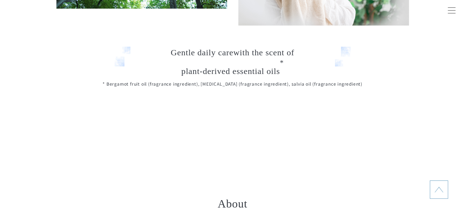 The height and width of the screenshot is (210, 465). What do you see at coordinates (233, 204) in the screenshot?
I see `font: About` at bounding box center [233, 204].